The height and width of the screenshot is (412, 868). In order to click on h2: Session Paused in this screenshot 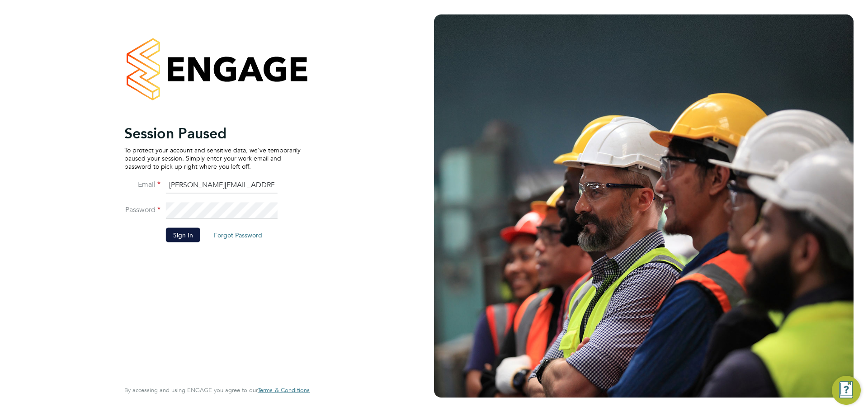, I will do `click(212, 133)`.